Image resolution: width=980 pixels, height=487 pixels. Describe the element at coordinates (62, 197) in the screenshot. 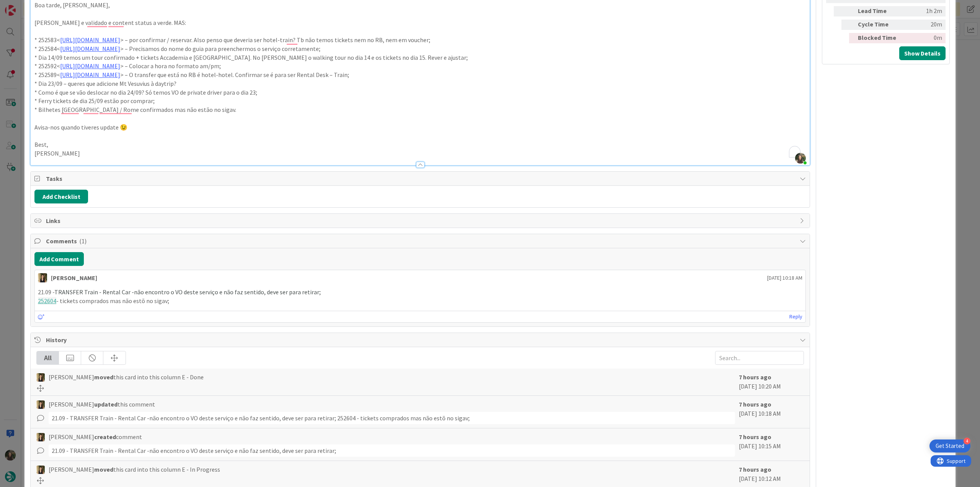

I see `button: Add Checklist` at that location.